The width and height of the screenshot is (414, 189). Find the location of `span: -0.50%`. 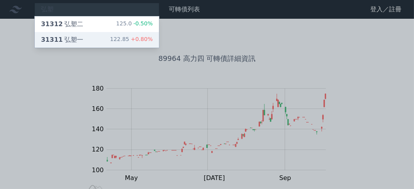

span: -0.50% is located at coordinates (142, 23).